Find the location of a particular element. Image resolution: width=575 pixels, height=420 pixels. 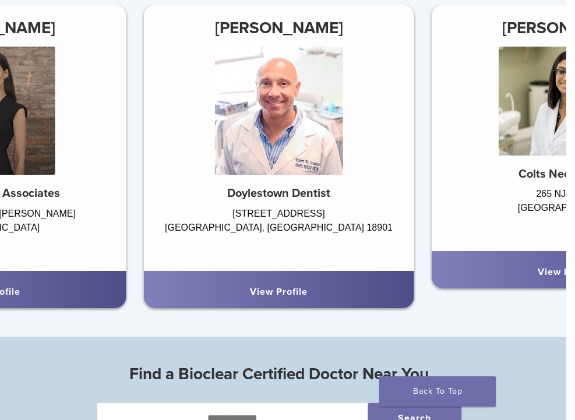

h3: Find a Bioclear Certified Doctor Near You is located at coordinates (279, 374).